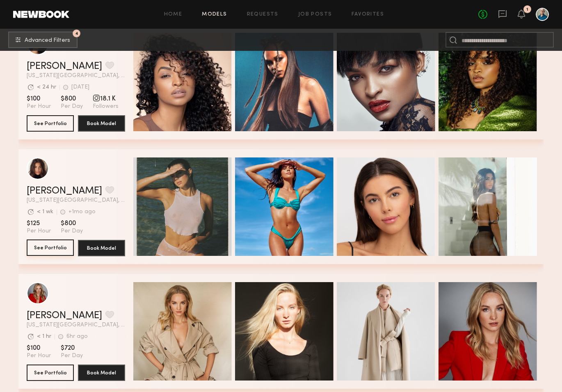 Image resolution: width=562 pixels, height=392 pixels. Describe the element at coordinates (72, 348) in the screenshot. I see `span: $720` at that location.